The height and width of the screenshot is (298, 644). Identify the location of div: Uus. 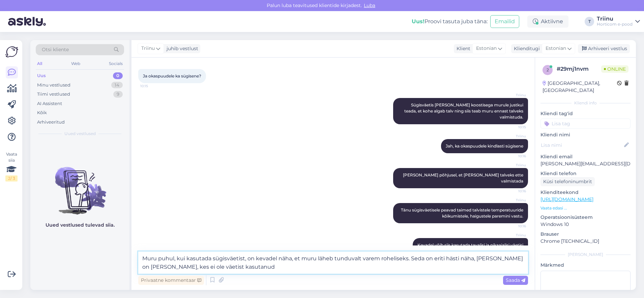
(41, 76).